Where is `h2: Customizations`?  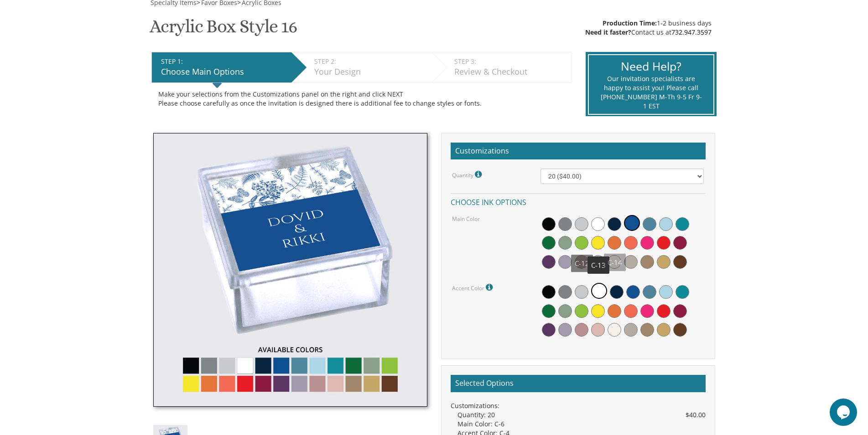
h2: Customizations is located at coordinates (577, 151).